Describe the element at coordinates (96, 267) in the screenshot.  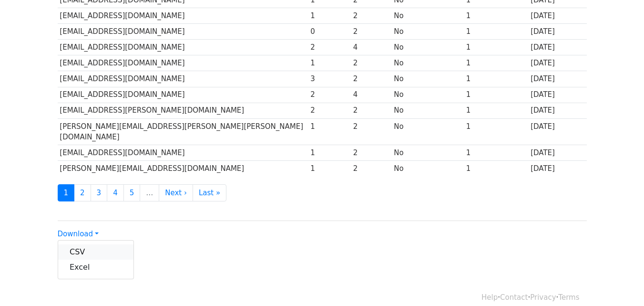
I see `a: Excel` at that location.